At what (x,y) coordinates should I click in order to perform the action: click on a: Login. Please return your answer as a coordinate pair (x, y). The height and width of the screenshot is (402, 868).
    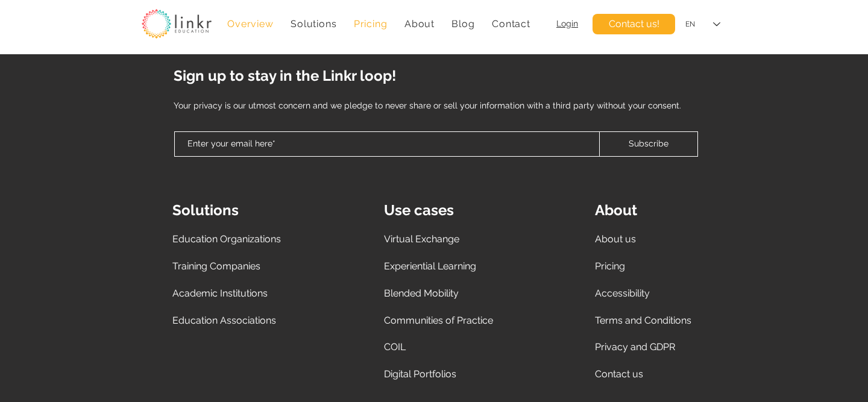
    Looking at the image, I should click on (567, 24).